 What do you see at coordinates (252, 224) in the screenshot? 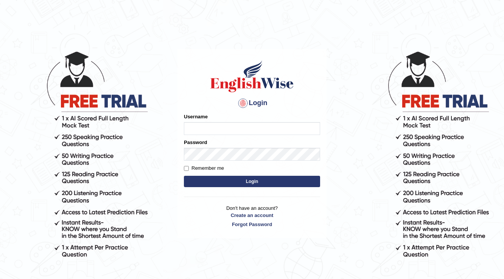
I see `a: Forgot Password` at bounding box center [252, 224].